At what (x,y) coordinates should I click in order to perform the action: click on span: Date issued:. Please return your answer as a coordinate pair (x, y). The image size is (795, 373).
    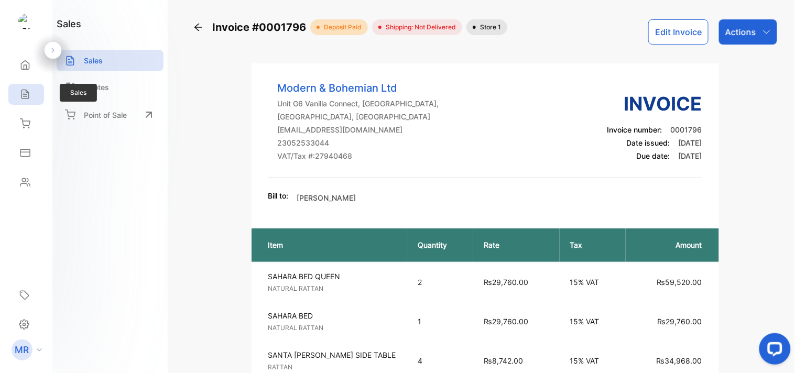
    Looking at the image, I should click on (648, 142).